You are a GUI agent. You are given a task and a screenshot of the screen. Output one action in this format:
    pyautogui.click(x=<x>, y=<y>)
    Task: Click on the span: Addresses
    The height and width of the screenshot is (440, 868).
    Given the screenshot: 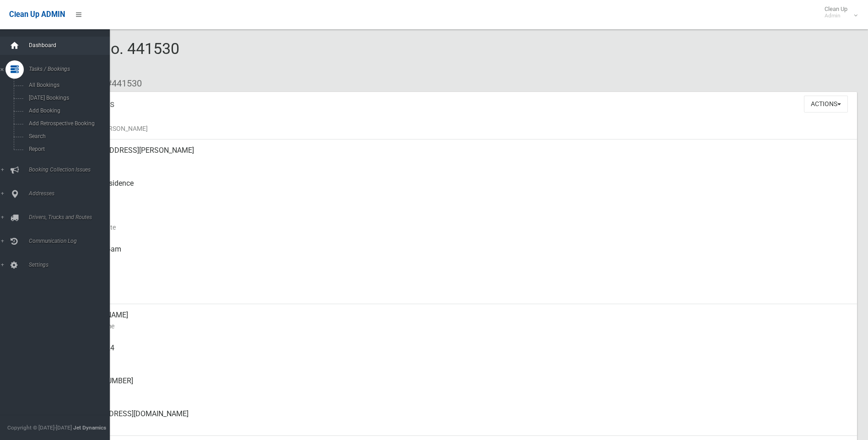 What is the action you would take?
    pyautogui.click(x=72, y=194)
    